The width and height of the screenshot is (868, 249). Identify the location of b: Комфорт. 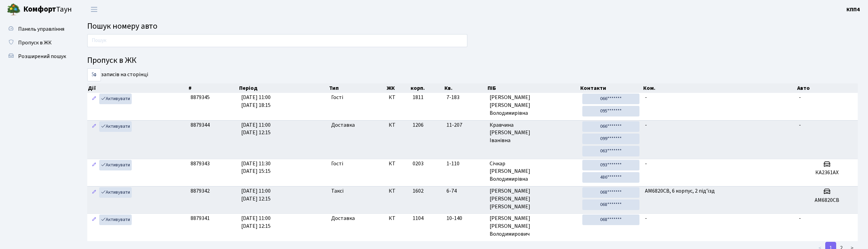
(40, 9).